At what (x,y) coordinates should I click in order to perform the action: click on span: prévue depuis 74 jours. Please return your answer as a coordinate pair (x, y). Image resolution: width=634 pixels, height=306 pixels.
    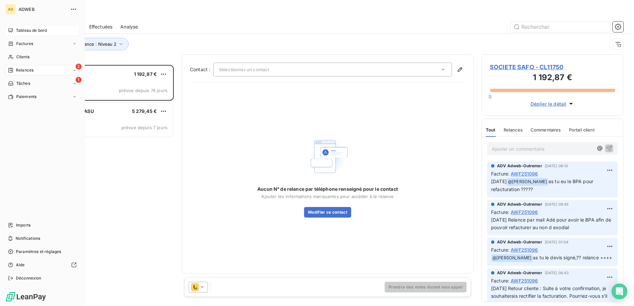
    Looking at the image, I should click on (143, 91).